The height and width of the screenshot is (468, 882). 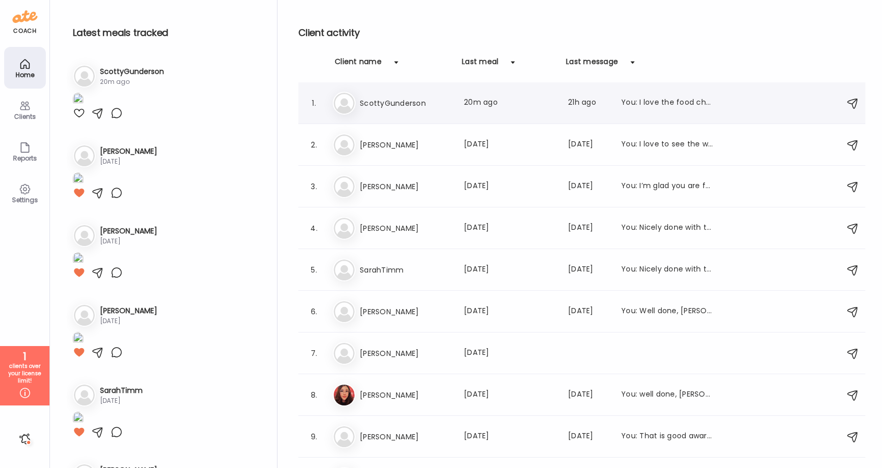 What do you see at coordinates (667, 437) in the screenshot?
I see `div: You: That is good awarness that you did not want to eat bar.` at bounding box center [667, 437].